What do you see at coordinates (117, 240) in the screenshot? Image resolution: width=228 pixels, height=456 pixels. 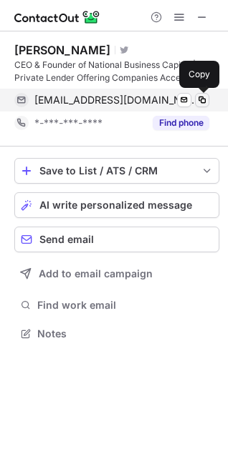 I see `button: Send email` at bounding box center [117, 240].